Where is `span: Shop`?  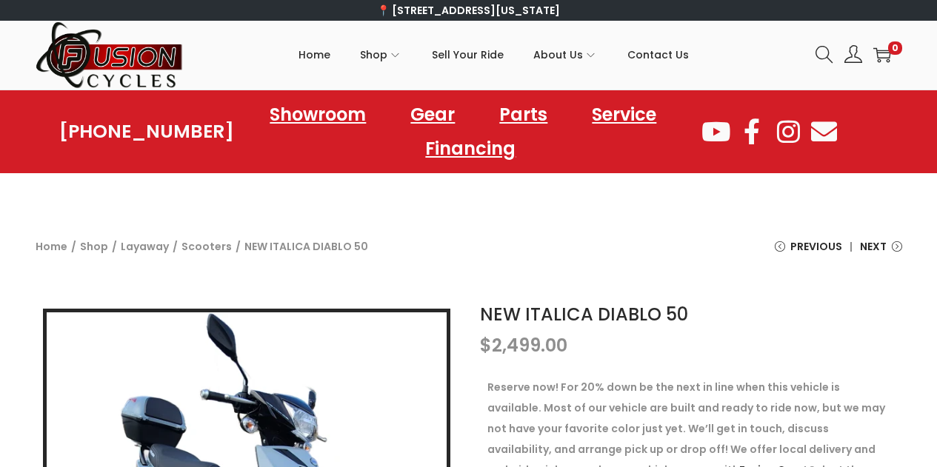 span: Shop is located at coordinates (373, 55).